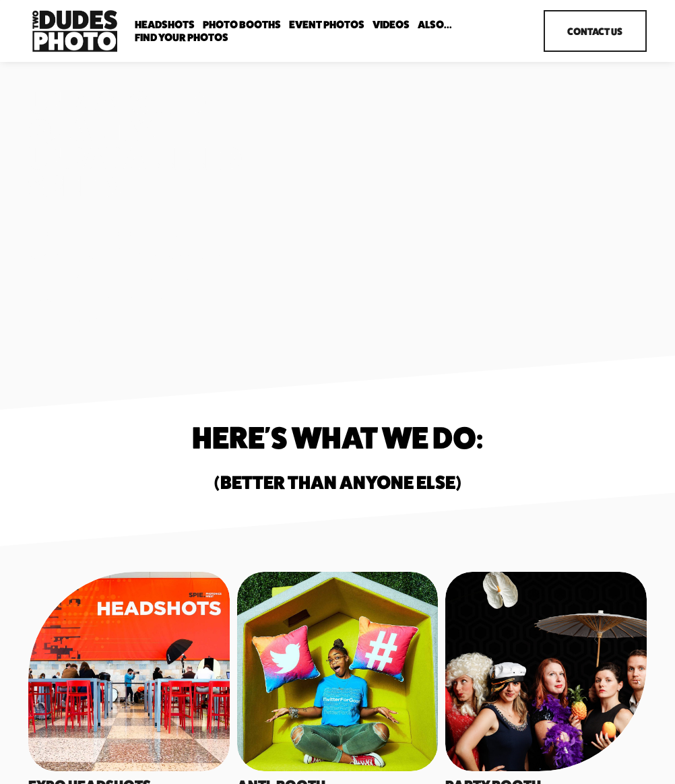  What do you see at coordinates (242, 25) in the screenshot?
I see `span: Photo Booths` at bounding box center [242, 25].